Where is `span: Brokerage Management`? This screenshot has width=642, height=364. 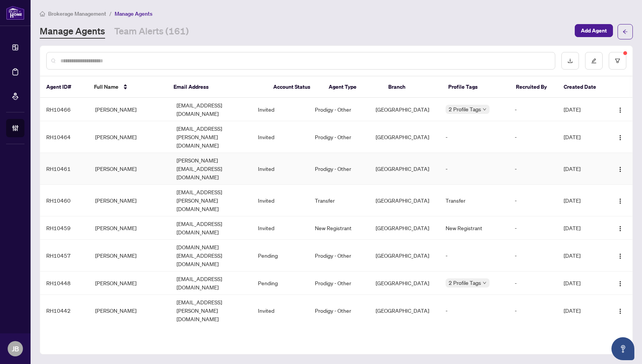 span: Brokerage Management is located at coordinates (78, 14).